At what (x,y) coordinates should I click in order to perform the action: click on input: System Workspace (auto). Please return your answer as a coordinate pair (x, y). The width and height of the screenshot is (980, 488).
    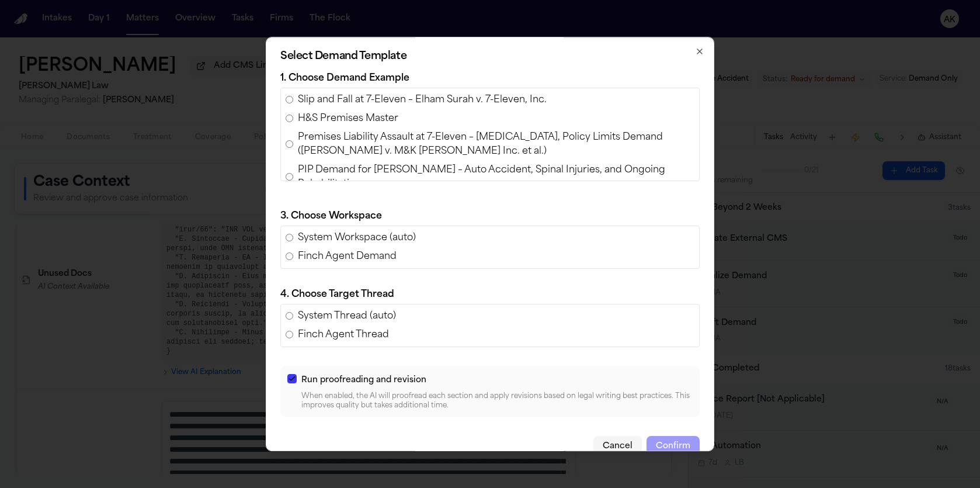
    Looking at the image, I should click on (289, 237).